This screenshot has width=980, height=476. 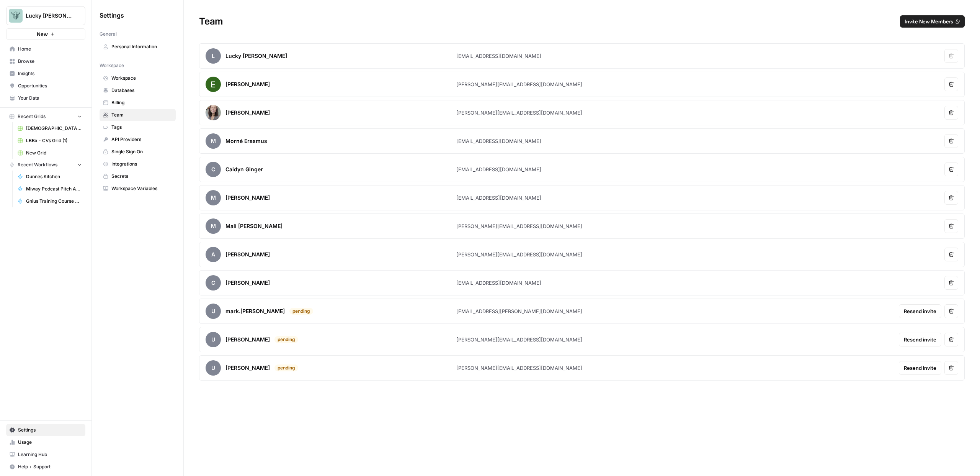 What do you see at coordinates (50, 61) in the screenshot?
I see `span: Browse` at bounding box center [50, 61].